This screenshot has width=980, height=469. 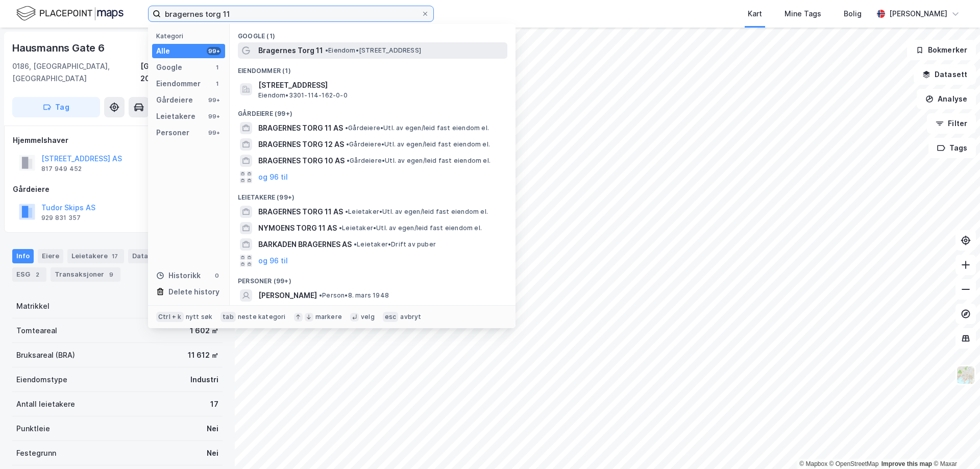 I want to click on div: markere, so click(x=329, y=317).